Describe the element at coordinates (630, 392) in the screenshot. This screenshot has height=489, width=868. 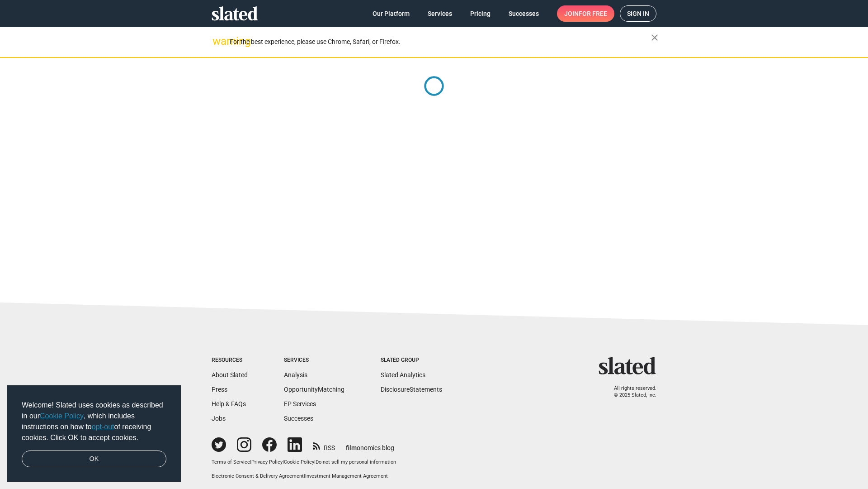
I see `p: All rights reserved. © 2025 Slated, Inc.` at that location.